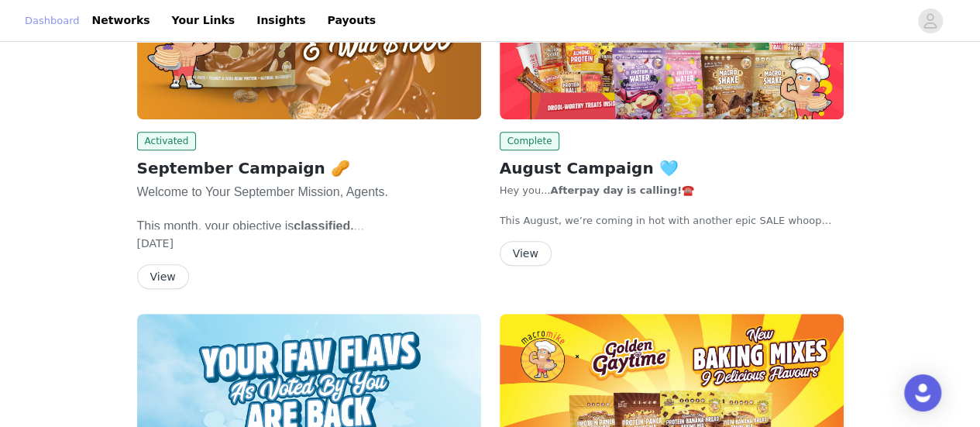 This screenshot has height=427, width=980. I want to click on strong: Afterpay day is calling!, so click(616, 190).